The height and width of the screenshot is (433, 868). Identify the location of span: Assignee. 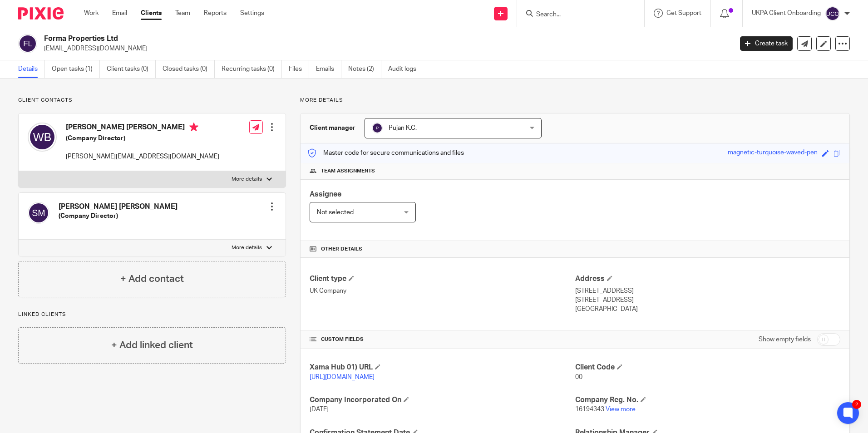
(325, 194).